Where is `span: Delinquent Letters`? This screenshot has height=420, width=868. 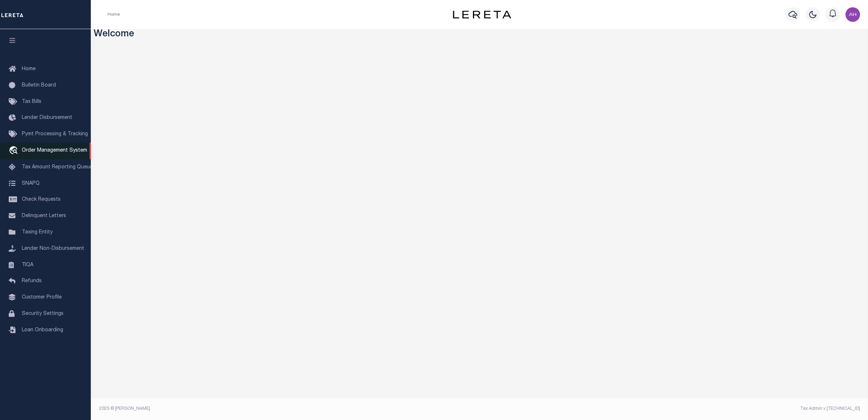 span: Delinquent Letters is located at coordinates (44, 216).